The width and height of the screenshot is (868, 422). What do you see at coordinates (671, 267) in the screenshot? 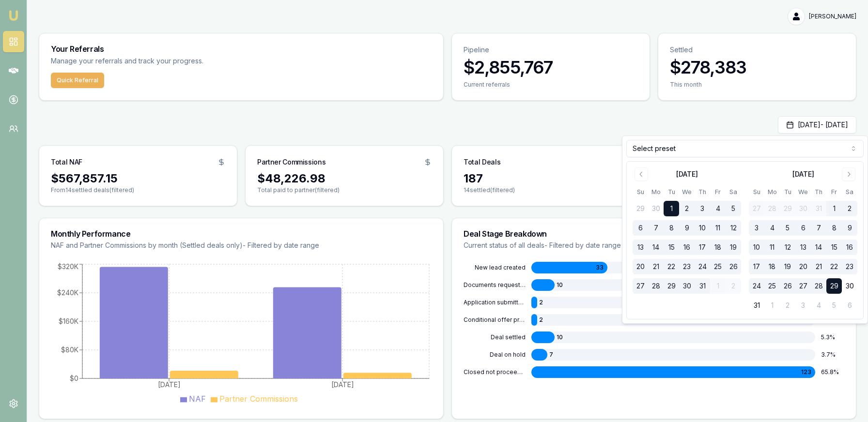
I see `button: 22` at bounding box center [671, 267].